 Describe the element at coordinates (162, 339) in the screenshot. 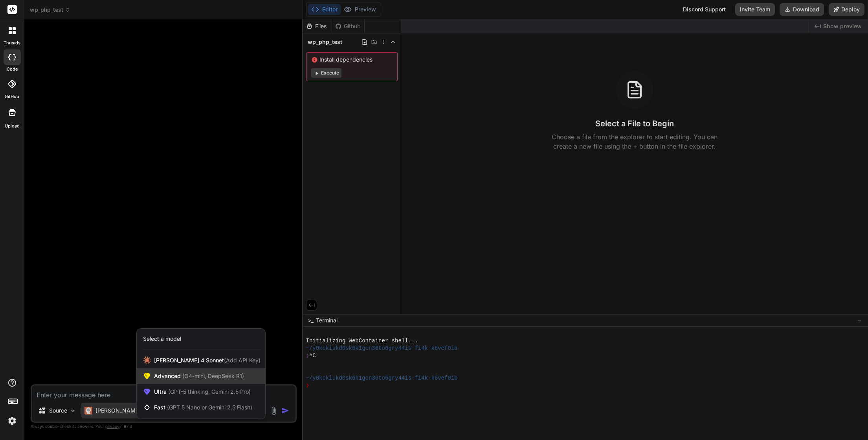

I see `div: Select a model` at that location.